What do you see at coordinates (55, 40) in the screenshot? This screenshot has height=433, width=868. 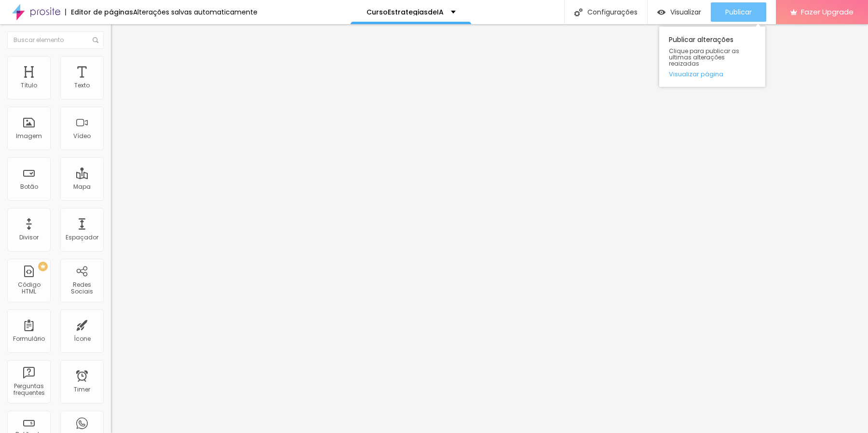 I see `input: Buscar elemento` at bounding box center [55, 40].